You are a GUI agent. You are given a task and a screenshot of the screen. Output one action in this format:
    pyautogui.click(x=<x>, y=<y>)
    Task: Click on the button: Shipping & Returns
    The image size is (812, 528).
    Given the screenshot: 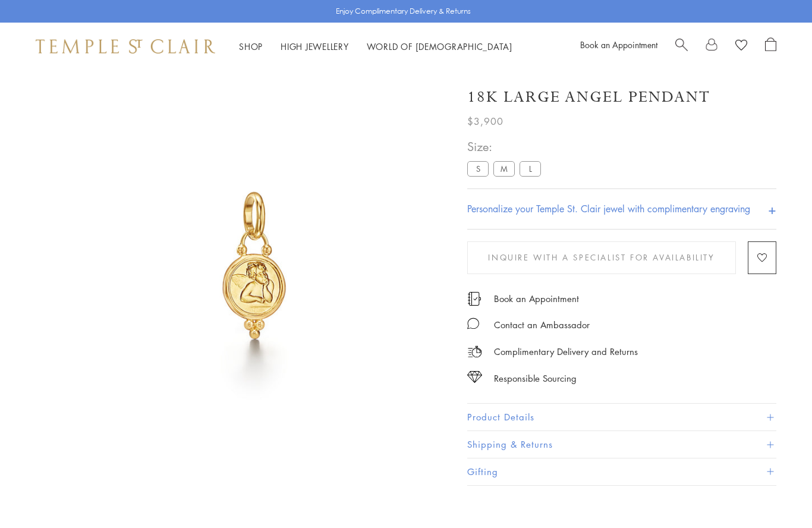 What is the action you would take?
    pyautogui.click(x=622, y=444)
    